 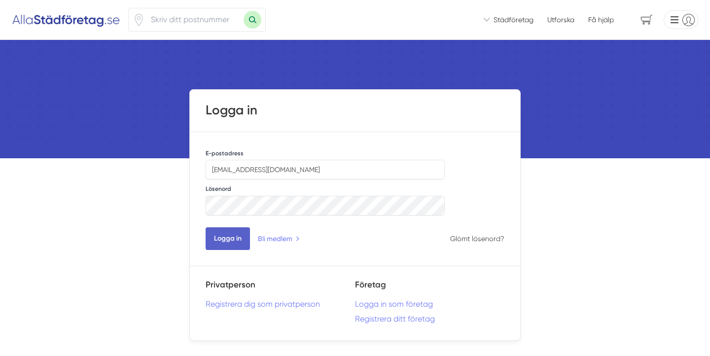 I want to click on a: Bli medlem, so click(x=278, y=239).